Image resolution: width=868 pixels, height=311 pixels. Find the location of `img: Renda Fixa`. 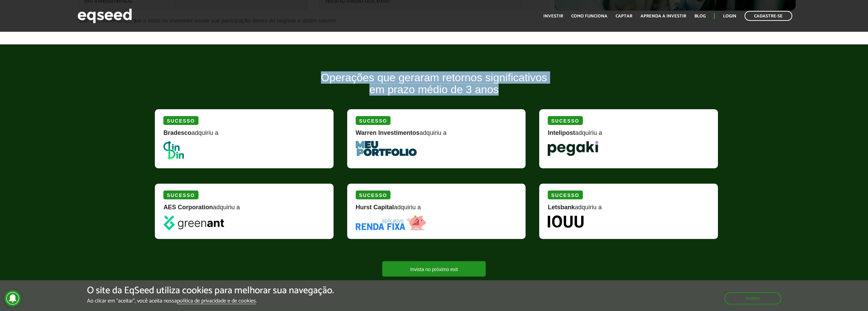

img: Renda Fixa is located at coordinates (391, 223).